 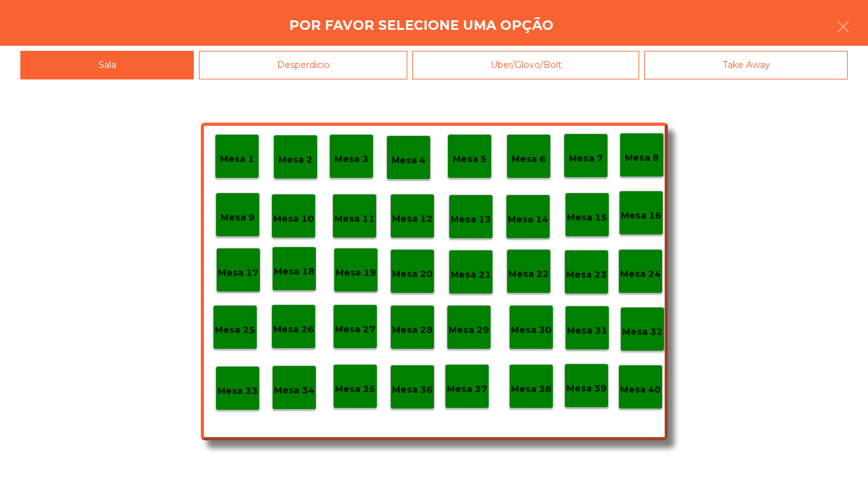 What do you see at coordinates (355, 389) in the screenshot?
I see `p: Mesa 35` at bounding box center [355, 389].